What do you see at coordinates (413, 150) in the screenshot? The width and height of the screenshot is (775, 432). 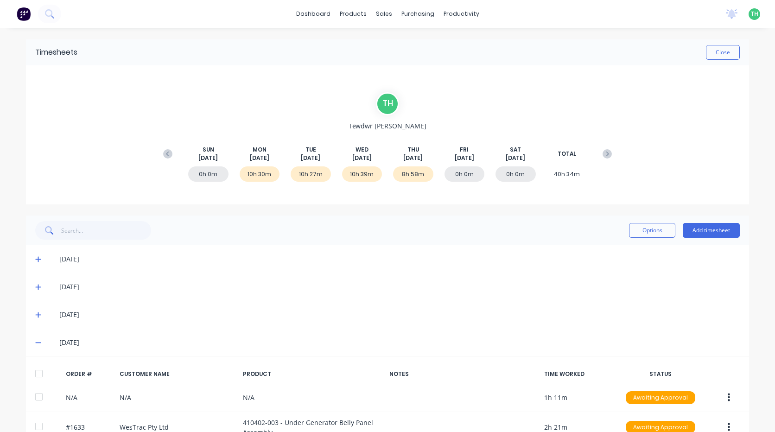 I see `span: THU` at bounding box center [413, 150].